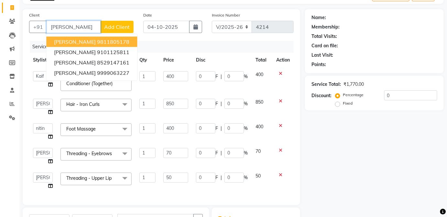 This screenshot has width=447, height=217. Describe the element at coordinates (34, 15) in the screenshot. I see `label: Client` at that location.